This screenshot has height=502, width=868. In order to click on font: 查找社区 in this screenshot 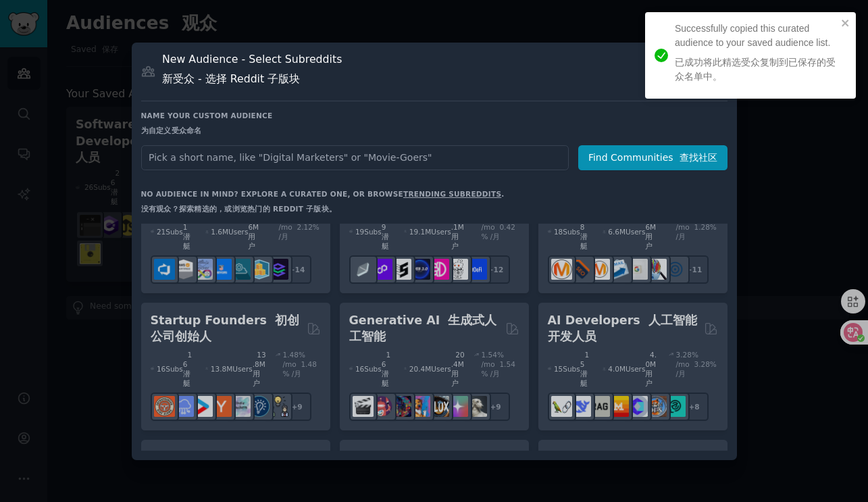, I will do `click(698, 158)`.